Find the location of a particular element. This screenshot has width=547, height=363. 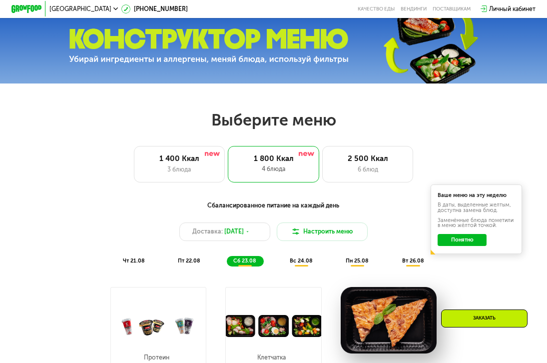

div: Заказать is located at coordinates (484, 318).